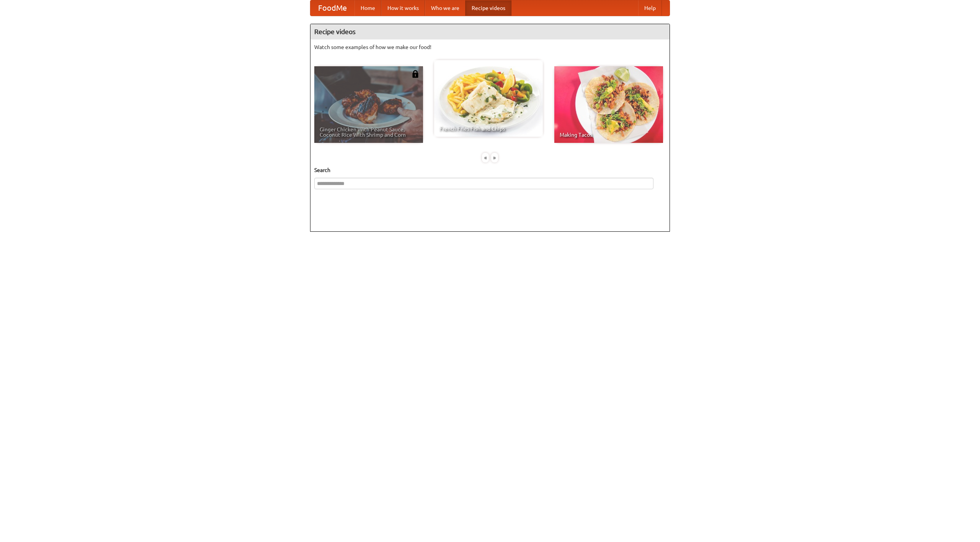 Image resolution: width=980 pixels, height=542 pixels. Describe the element at coordinates (490, 47) in the screenshot. I see `p: Watch some examples of how we make our food!` at that location.